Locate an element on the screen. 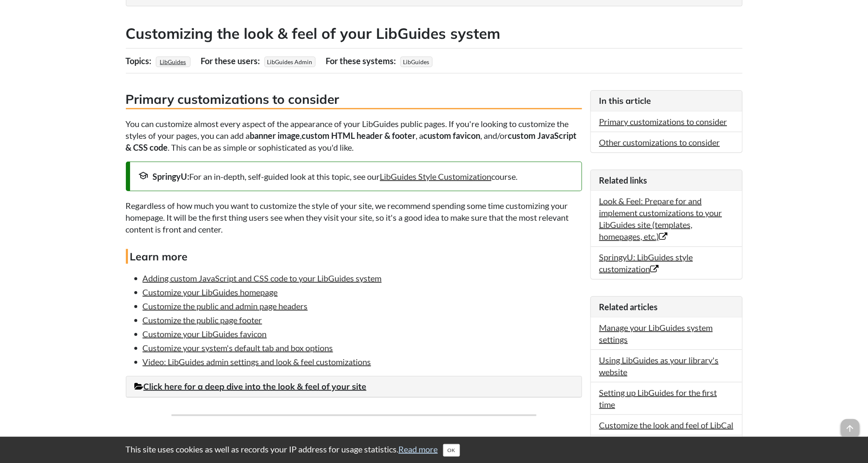  a: Adding custom JavaScript and CSS code to your LibGuides system is located at coordinates (262, 278).